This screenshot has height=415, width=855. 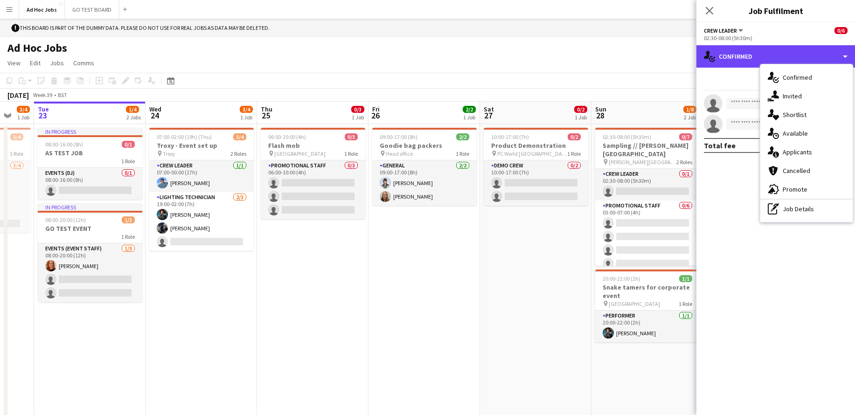 What do you see at coordinates (376, 109) in the screenshot?
I see `span: Fri` at bounding box center [376, 109].